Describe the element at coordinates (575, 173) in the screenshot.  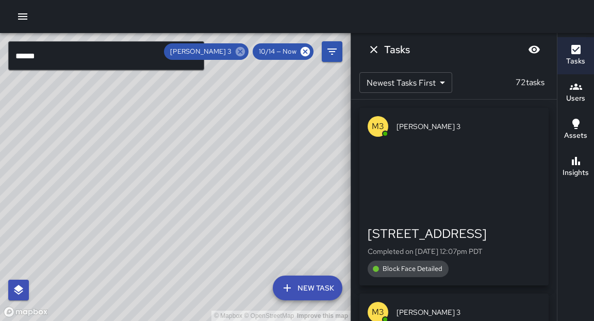
I see `h6: Insights` at that location.